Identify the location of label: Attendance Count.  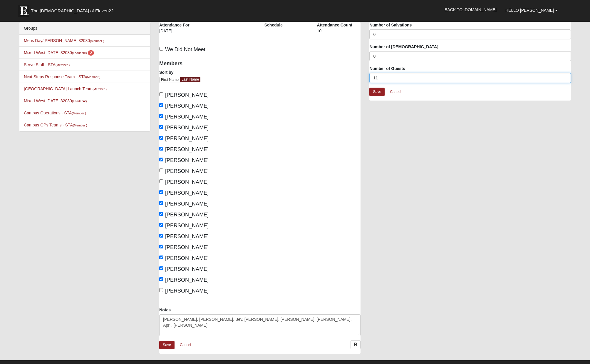
(335, 25).